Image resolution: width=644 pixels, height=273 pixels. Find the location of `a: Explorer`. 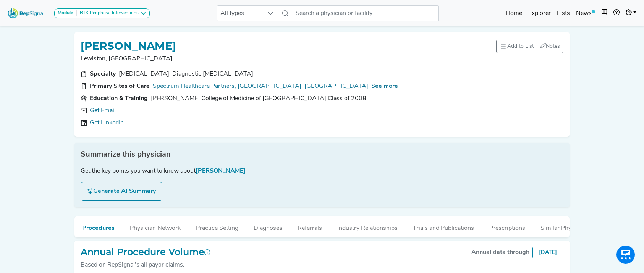

a: Explorer is located at coordinates (539, 13).